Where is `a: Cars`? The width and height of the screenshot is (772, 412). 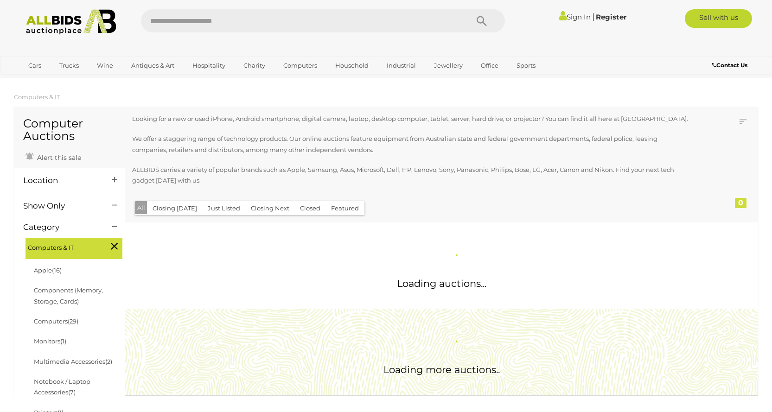
a: Cars is located at coordinates (35, 65).